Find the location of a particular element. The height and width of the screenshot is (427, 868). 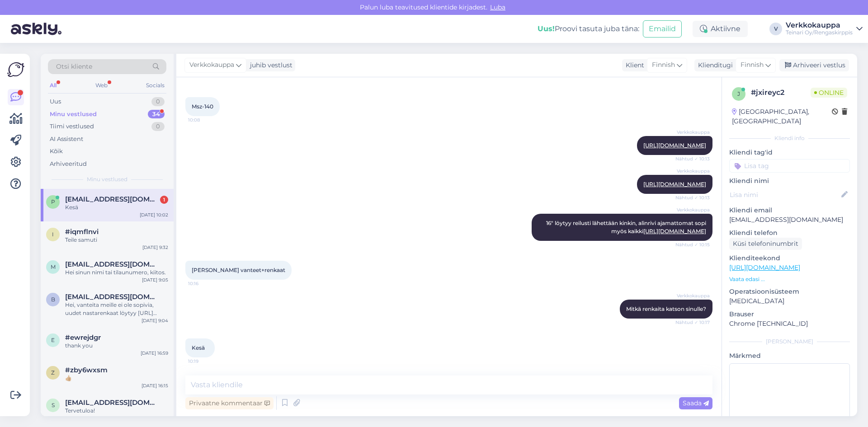

span: Online is located at coordinates (829, 93).